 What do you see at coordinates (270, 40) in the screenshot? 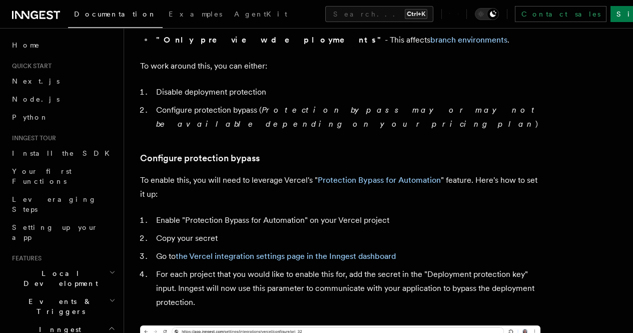
I see `strong: "Only preview deployments"` at bounding box center [270, 40].